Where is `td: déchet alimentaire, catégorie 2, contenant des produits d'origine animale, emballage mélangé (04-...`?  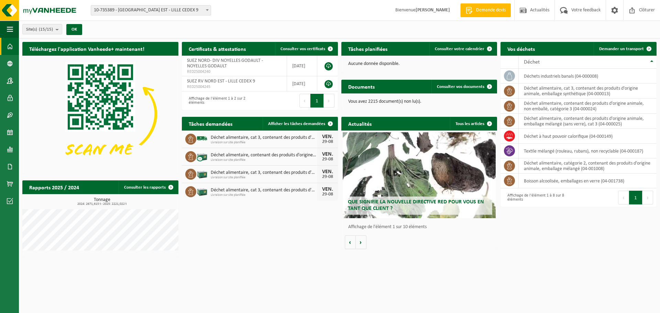
td: déchet alimentaire, catégorie 2, contenant des produits d'origine animale, emballage mélangé (04-... is located at coordinates (587, 166).